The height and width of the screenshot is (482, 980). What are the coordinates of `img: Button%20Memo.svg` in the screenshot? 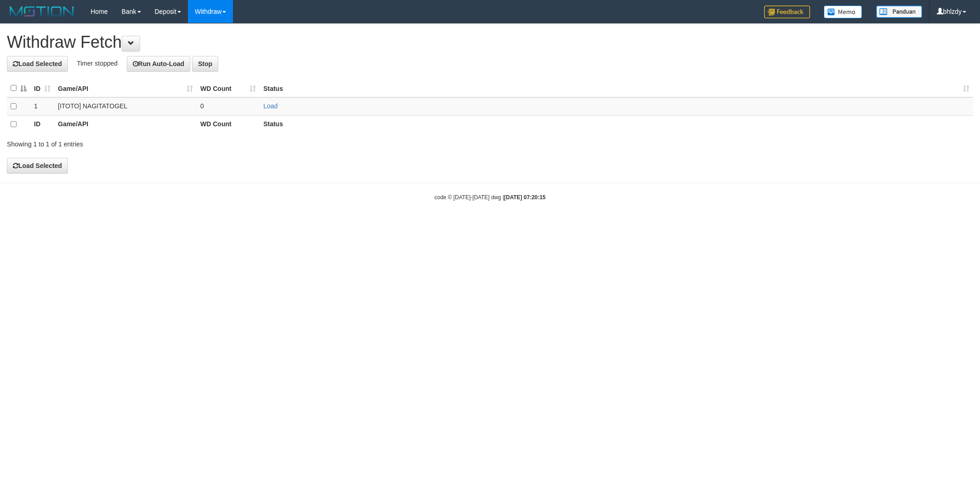 It's located at (843, 12).